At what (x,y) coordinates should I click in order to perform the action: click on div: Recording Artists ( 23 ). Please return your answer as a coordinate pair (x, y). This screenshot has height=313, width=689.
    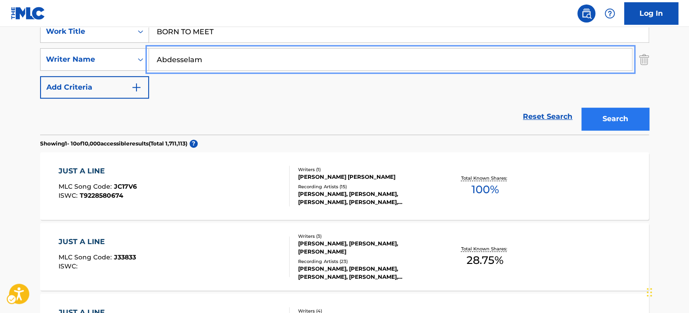
    Looking at the image, I should click on (366, 261).